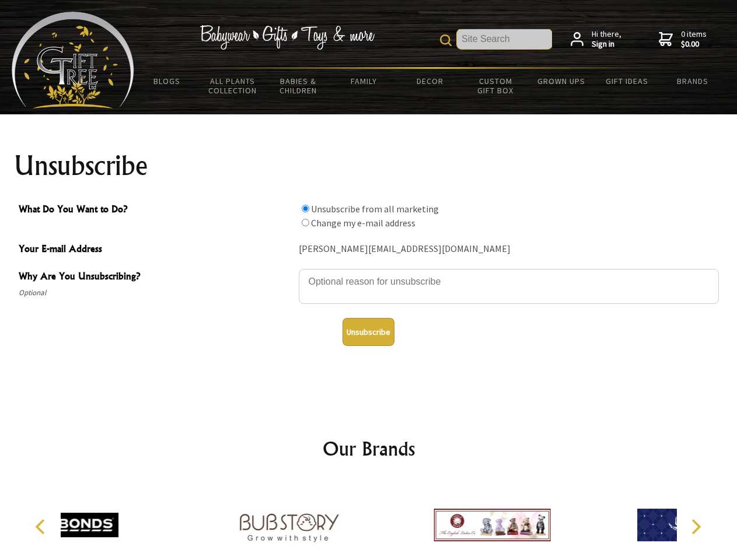  Describe the element at coordinates (42, 527) in the screenshot. I see `button: Previous` at that location.